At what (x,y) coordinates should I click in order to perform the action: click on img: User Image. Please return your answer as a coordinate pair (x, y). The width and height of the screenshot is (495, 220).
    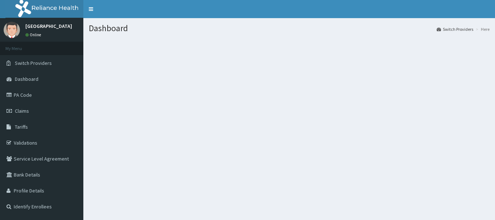
    Looking at the image, I should click on (12, 30).